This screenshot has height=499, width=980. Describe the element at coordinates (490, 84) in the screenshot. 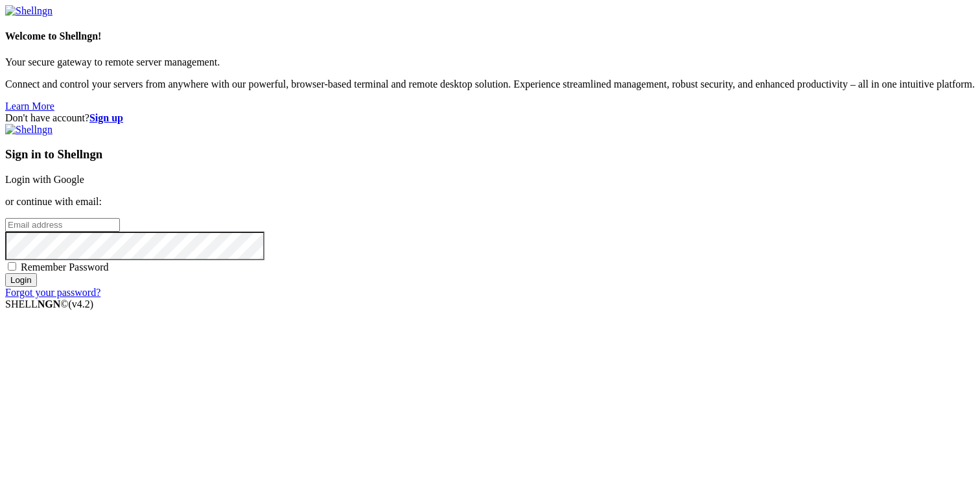

I see `p: Connect and control your servers from anywhere with our powerful, browser-based terminal and remo...` at that location.